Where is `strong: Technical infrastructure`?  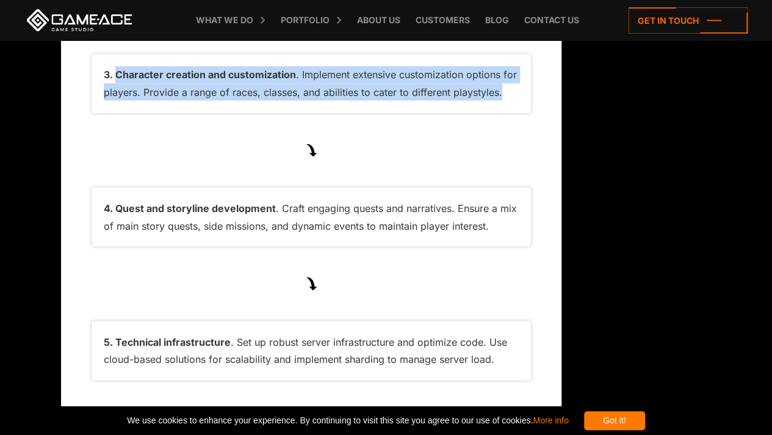
strong: Technical infrastructure is located at coordinates (173, 341).